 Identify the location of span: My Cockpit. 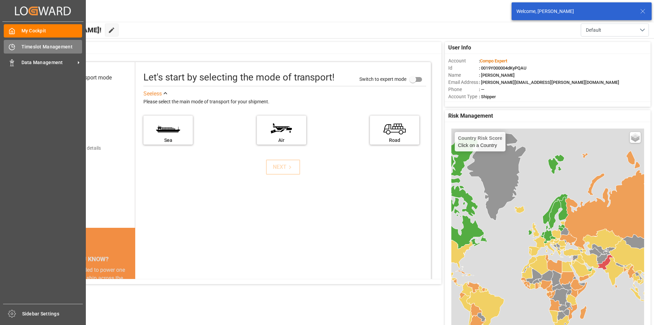
(52, 31).